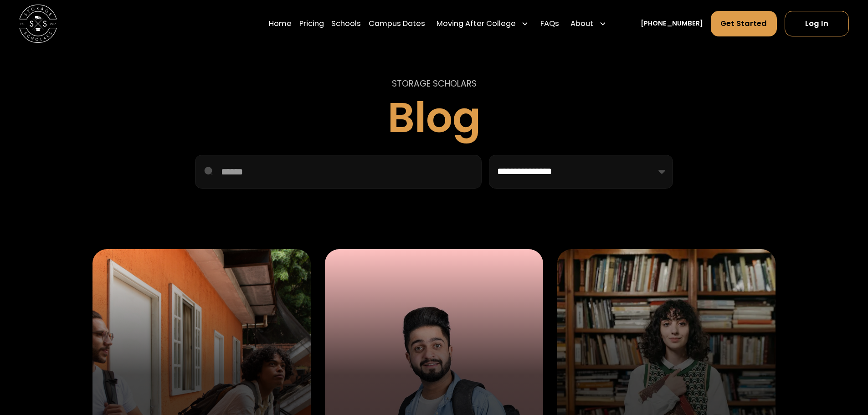  Describe the element at coordinates (38, 23) in the screenshot. I see `a: home` at that location.